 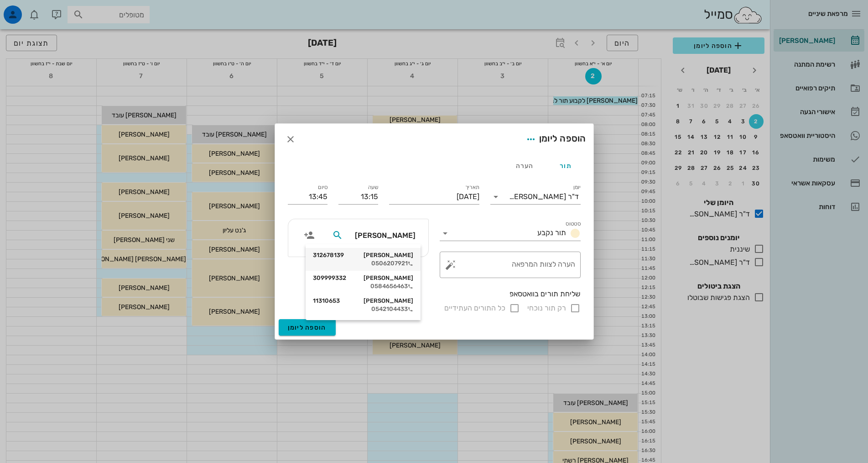 I want to click on div: 0584656463, so click(x=363, y=286).